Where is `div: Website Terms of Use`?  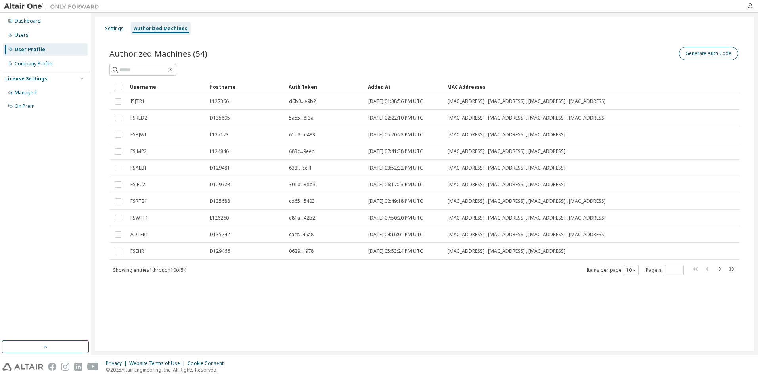
div: Website Terms of Use is located at coordinates (158, 364).